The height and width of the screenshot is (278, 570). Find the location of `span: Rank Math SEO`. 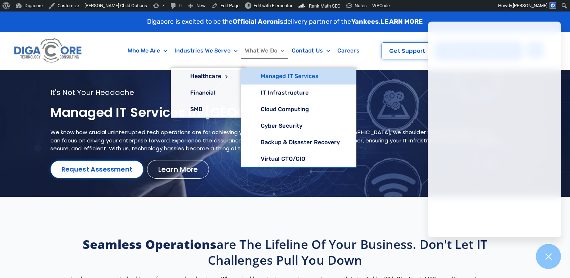

span: Rank Math SEO is located at coordinates (325, 6).